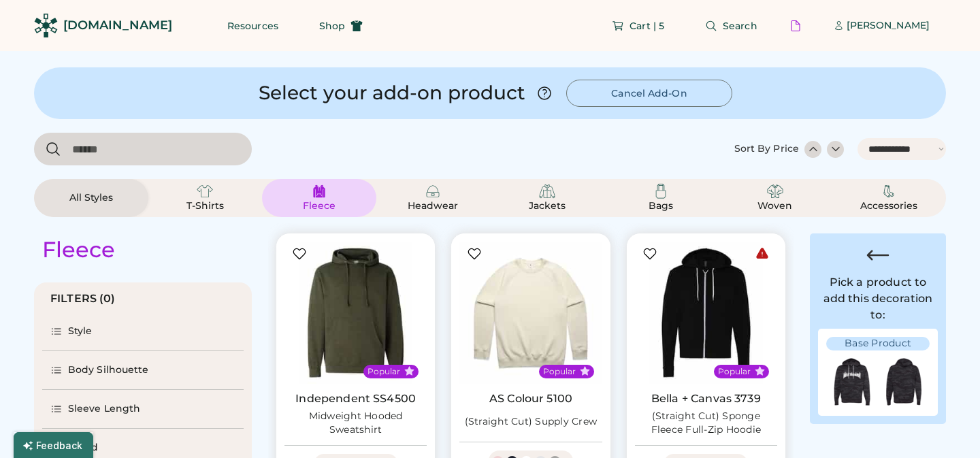 Image resolution: width=980 pixels, height=458 pixels. I want to click on div: All Styles, so click(91, 198).